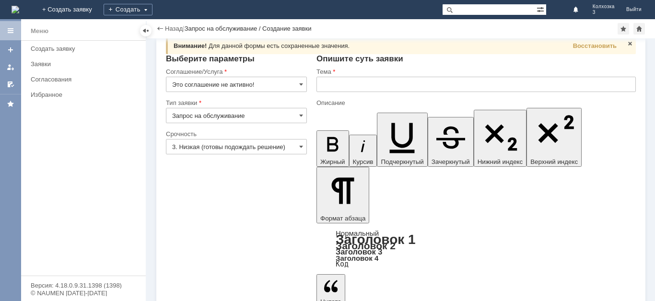  Describe the element at coordinates (235, 103) in the screenshot. I see `div: Тип заявки` at that location.